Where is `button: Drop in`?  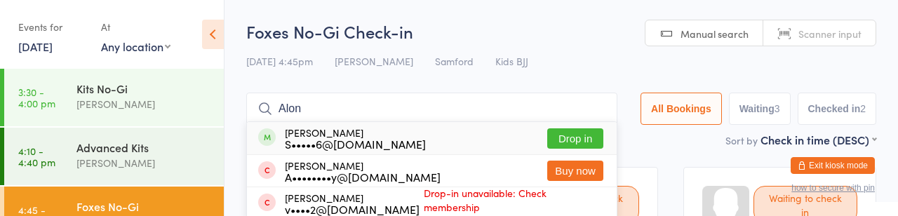
button: Drop in is located at coordinates (575, 138).